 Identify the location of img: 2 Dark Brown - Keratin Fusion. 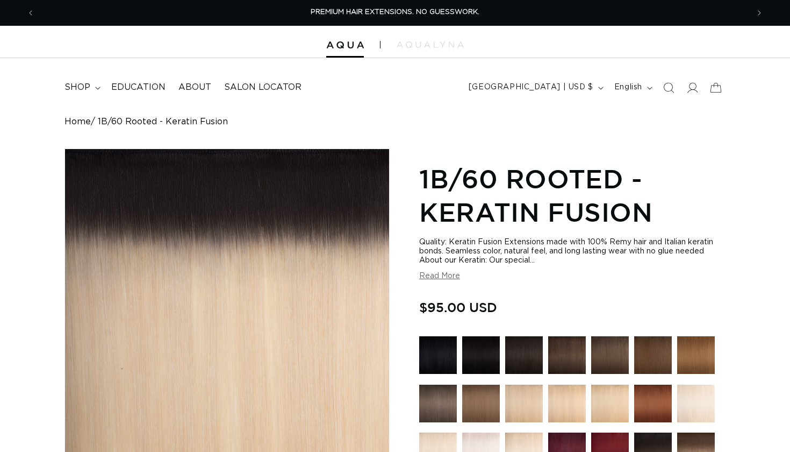
(567, 355).